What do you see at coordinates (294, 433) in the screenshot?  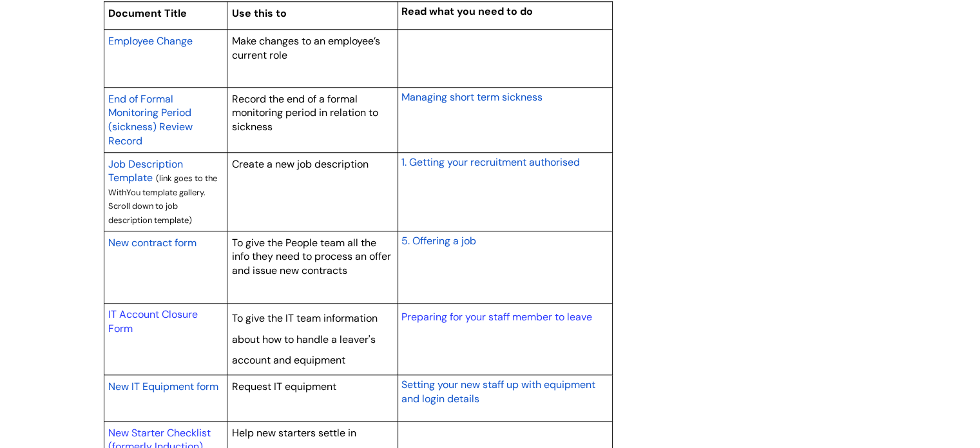 I see `span: Help new starters settle in` at bounding box center [294, 433].